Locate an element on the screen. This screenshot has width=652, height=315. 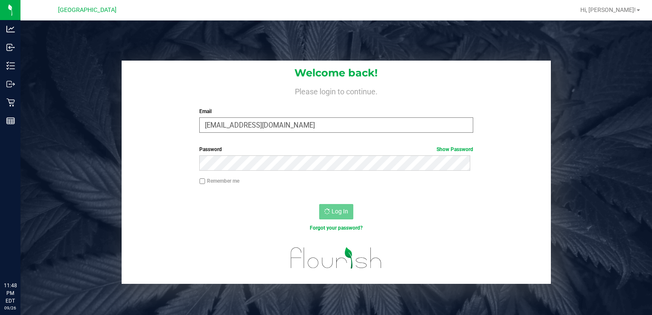
img: flourish_logo.svg is located at coordinates (336, 258).